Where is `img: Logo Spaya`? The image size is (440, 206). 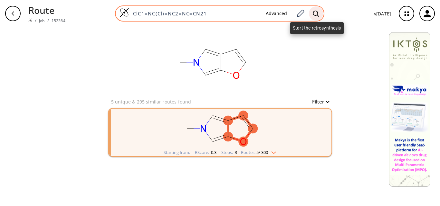 img: Logo Spaya is located at coordinates (124, 13).